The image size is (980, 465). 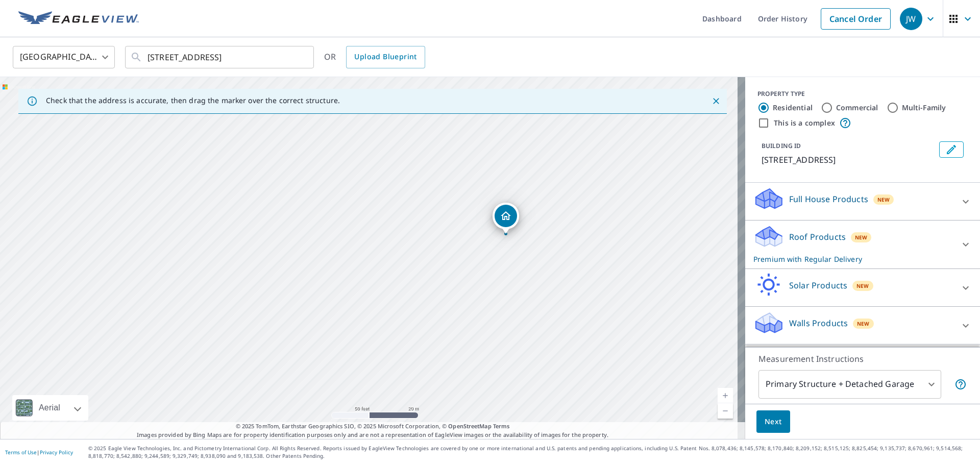 What do you see at coordinates (79, 19) in the screenshot?
I see `img: EV Logo` at bounding box center [79, 19].